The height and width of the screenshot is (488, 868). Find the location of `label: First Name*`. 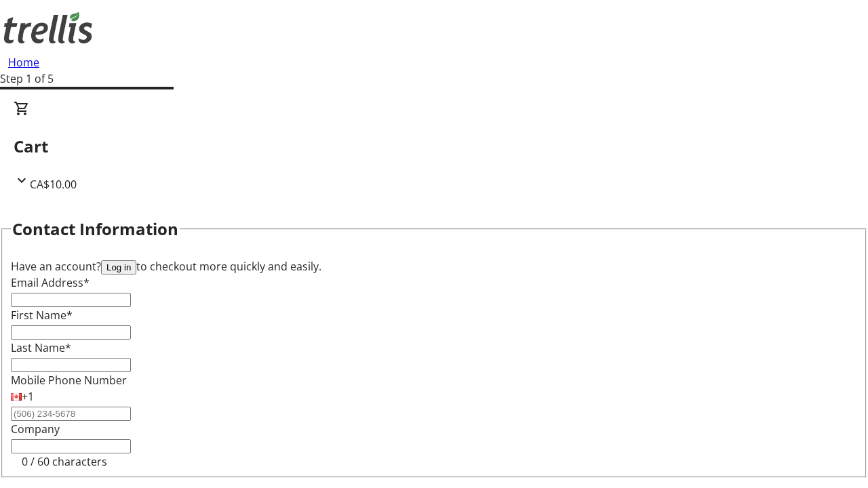

label: First Name* is located at coordinates (41, 315).